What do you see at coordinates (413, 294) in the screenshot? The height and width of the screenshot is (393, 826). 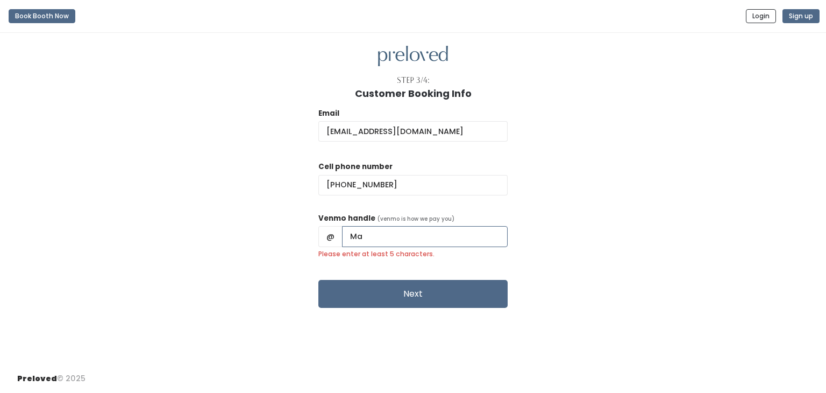 I see `button: Next` at bounding box center [413, 294].